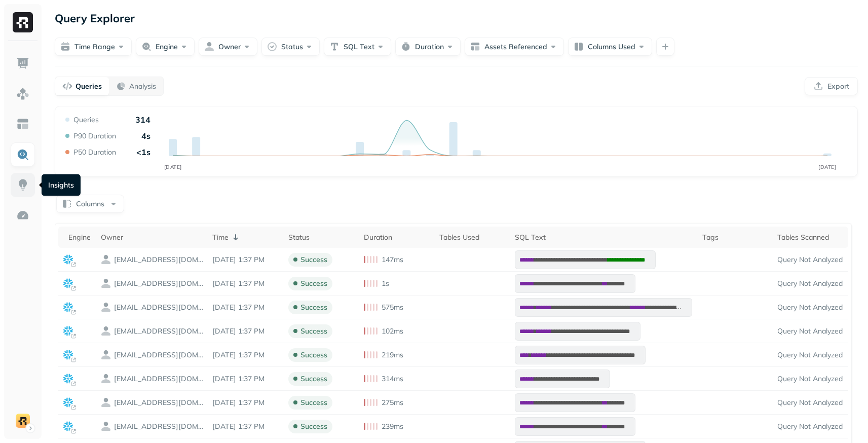  What do you see at coordinates (610, 47) in the screenshot?
I see `button: Columns Used` at bounding box center [610, 47].